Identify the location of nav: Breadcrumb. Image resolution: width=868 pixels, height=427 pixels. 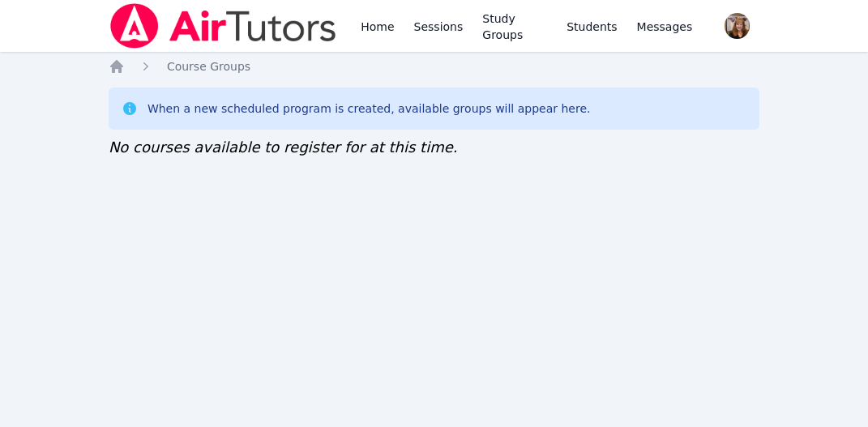
(434, 67).